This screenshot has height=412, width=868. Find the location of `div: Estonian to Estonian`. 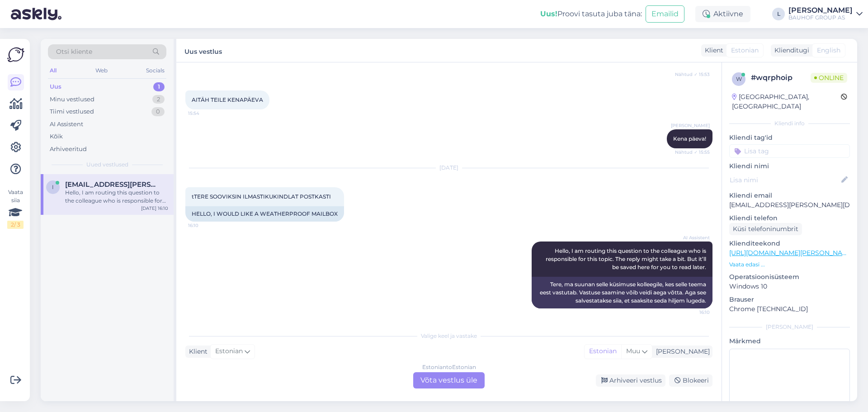

div: Estonian to Estonian is located at coordinates (449, 367).